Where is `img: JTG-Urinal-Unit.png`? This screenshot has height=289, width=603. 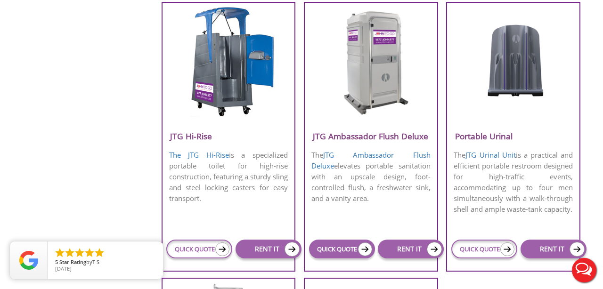 img: JTG-Urinal-Unit.png is located at coordinates (514, 54).